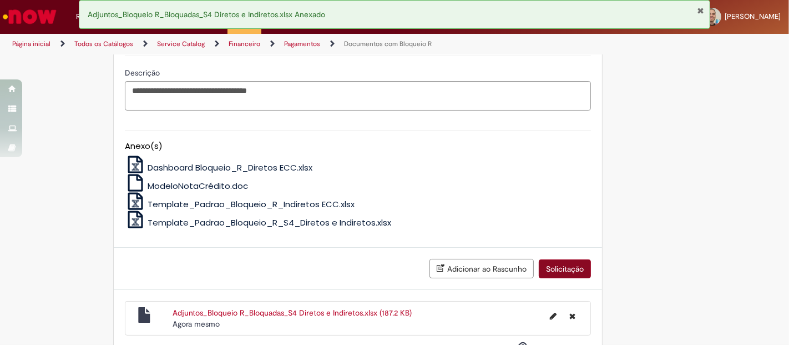  Describe the element at coordinates (292, 312) in the screenshot. I see `a: Adjuntos_Bloqueio R_Bloquadas_S4 Diretos e Indiretos.xlsx (187.2 KB)` at that location.